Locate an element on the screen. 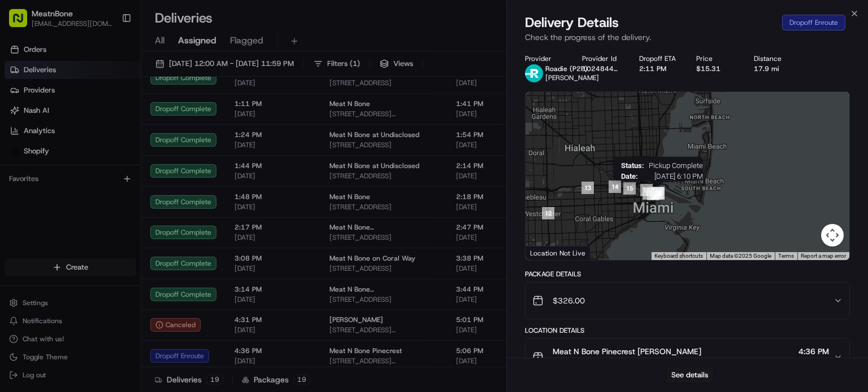 The image size is (868, 392). span: Date : is located at coordinates (629, 176).